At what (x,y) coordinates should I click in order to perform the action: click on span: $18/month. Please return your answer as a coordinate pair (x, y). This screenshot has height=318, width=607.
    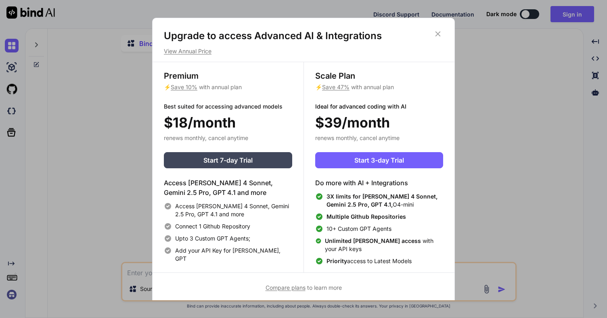
    Looking at the image, I should click on (200, 122).